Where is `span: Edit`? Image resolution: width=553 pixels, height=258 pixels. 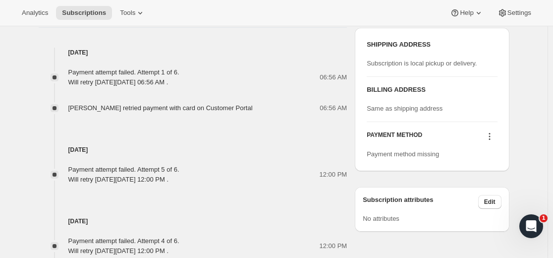
span: Edit is located at coordinates (489, 202).